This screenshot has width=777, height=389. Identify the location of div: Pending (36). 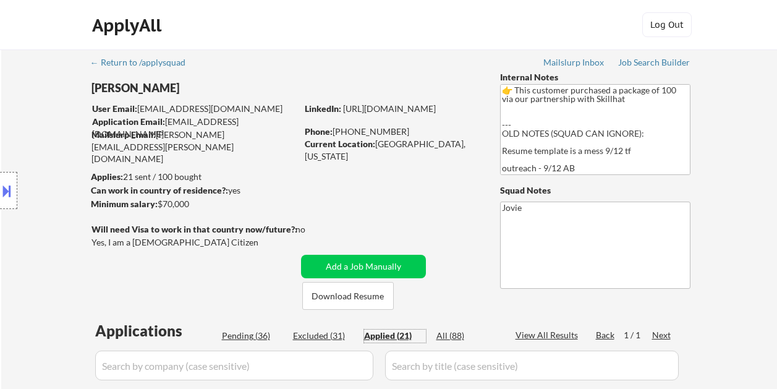
(253, 336).